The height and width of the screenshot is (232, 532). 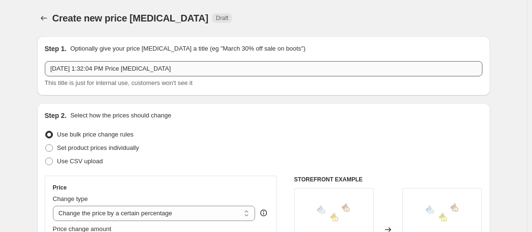 I want to click on input: 30% off holiday sale, so click(x=263, y=69).